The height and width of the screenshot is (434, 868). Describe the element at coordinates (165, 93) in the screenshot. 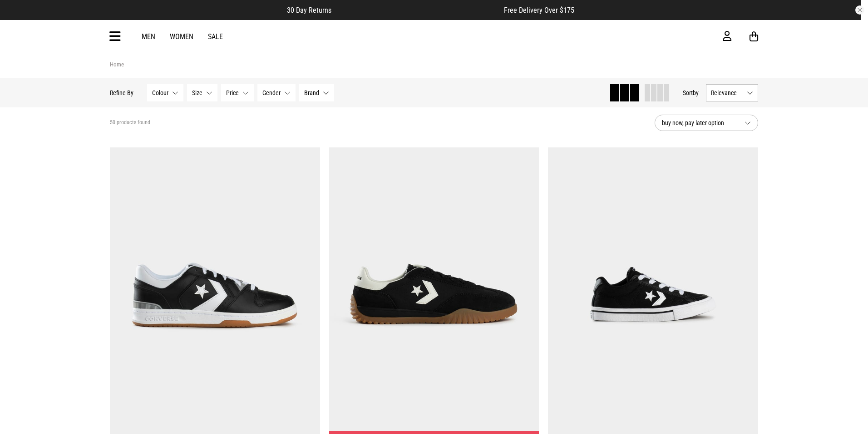

I see `button: Colour` at that location.